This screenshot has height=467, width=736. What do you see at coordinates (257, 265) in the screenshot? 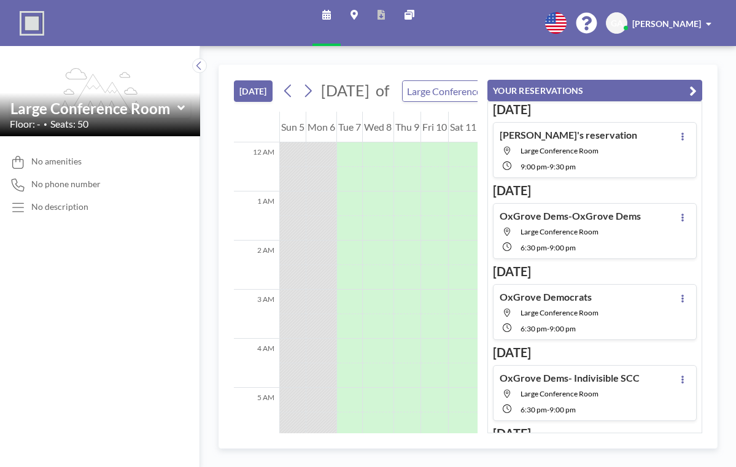
I see `div: 2 AM` at bounding box center [257, 265].